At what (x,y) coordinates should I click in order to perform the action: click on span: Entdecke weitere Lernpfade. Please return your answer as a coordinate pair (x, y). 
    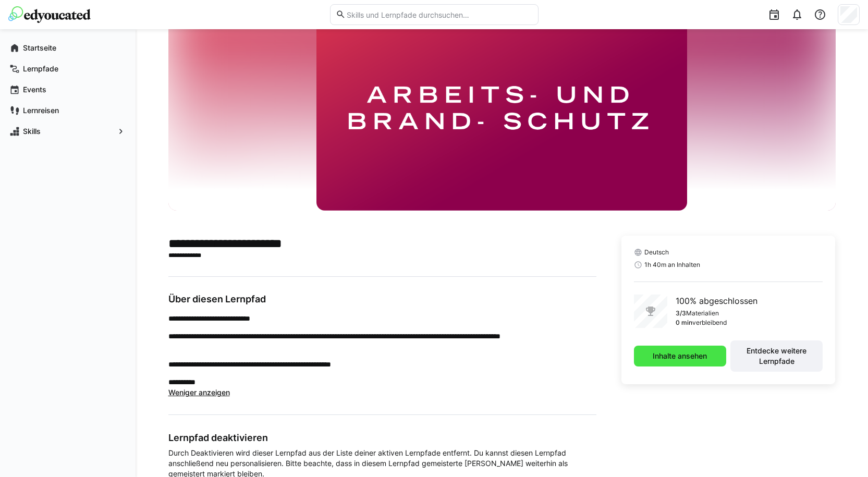
    Looking at the image, I should click on (776, 356).